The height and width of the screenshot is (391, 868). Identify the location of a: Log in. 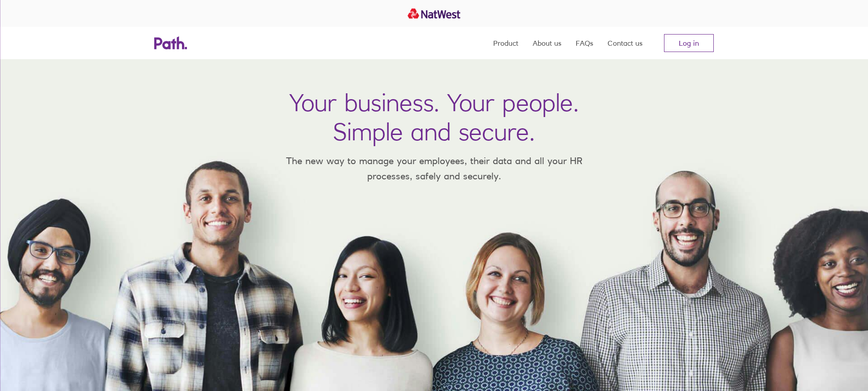
(689, 43).